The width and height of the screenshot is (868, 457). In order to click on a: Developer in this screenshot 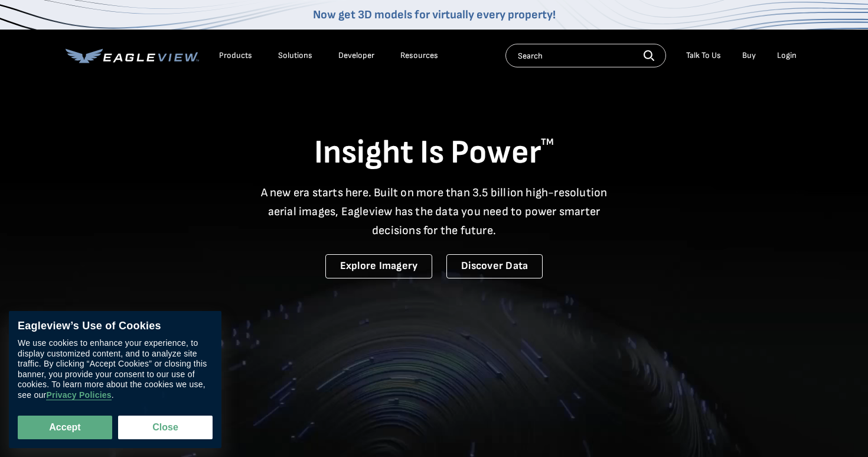, I will do `click(356, 56)`.